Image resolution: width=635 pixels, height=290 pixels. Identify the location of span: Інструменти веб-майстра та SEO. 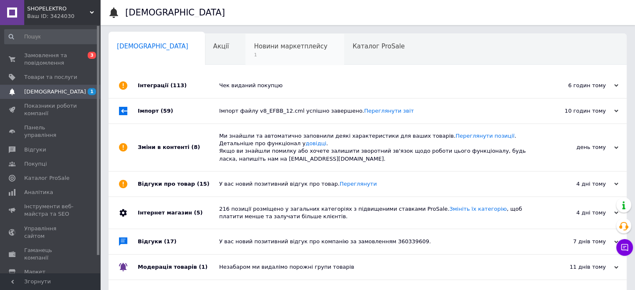
(50, 210).